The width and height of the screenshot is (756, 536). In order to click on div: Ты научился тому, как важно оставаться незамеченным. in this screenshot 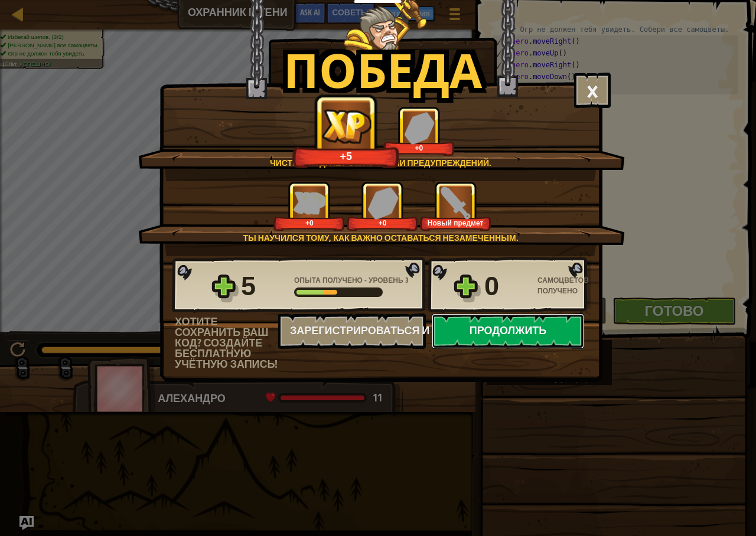, I will do `click(381, 238)`.